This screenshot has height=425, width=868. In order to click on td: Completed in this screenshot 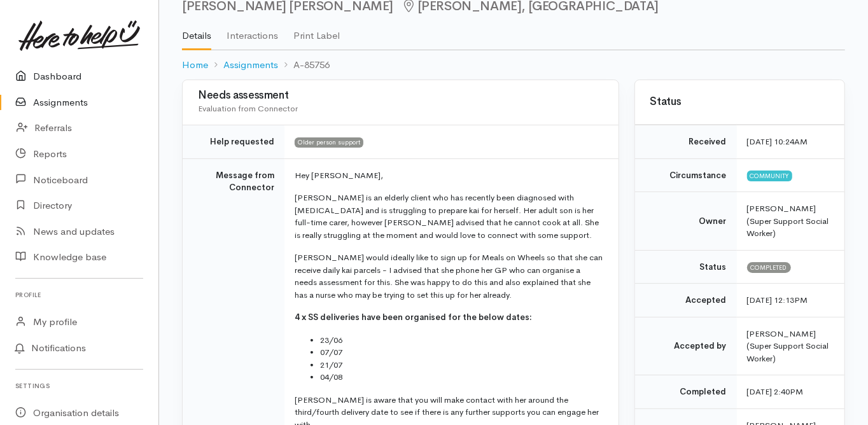, I will do `click(686, 392)`.